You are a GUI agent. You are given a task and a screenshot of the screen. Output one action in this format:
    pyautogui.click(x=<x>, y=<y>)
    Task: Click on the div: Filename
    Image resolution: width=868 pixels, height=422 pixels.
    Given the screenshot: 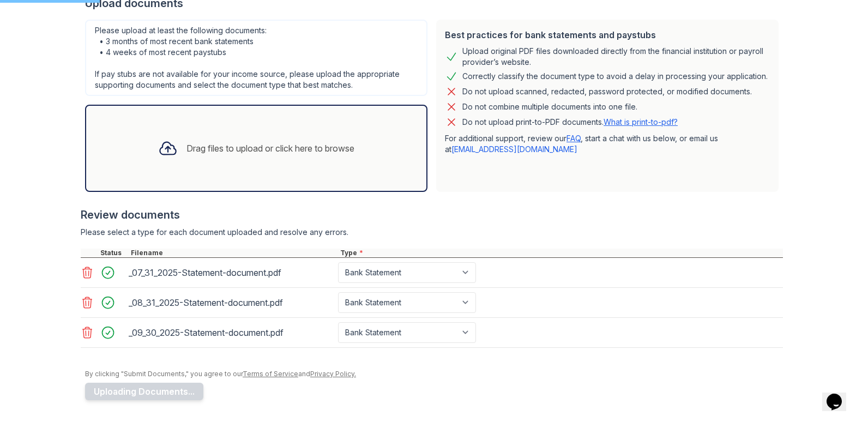 What is the action you would take?
    pyautogui.click(x=233, y=253)
    